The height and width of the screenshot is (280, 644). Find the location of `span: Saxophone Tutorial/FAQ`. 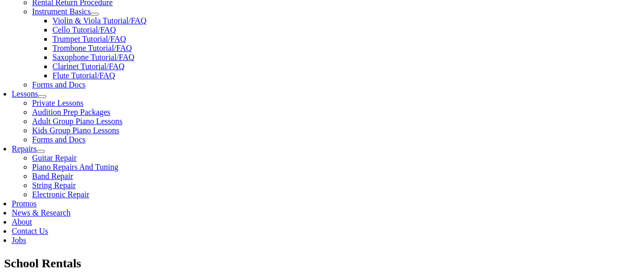

span: Saxophone Tutorial/FAQ is located at coordinates (93, 57).